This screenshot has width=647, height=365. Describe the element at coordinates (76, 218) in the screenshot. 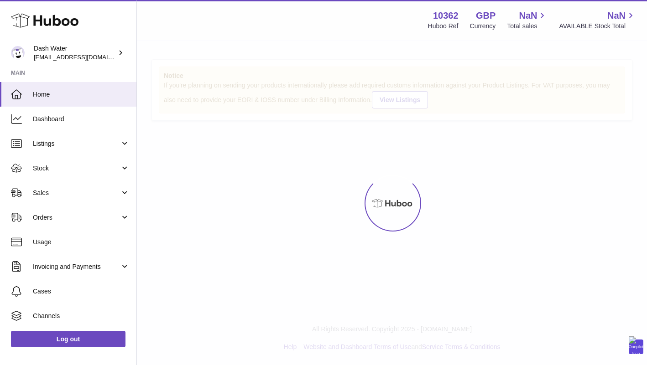

I see `span: Orders` at that location.